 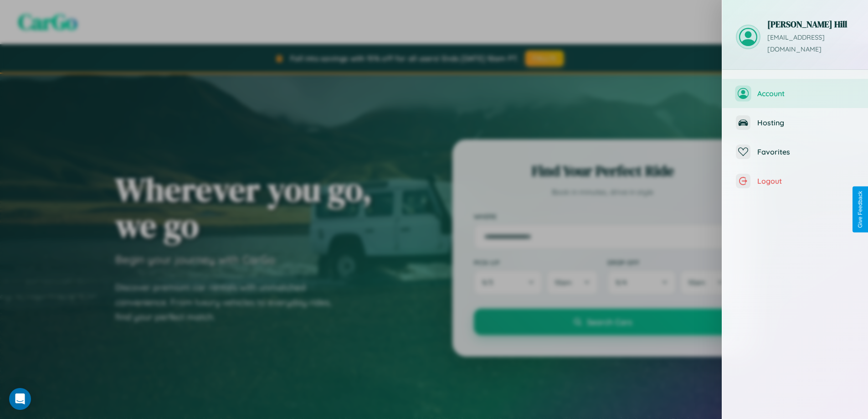 I want to click on button: Favorites, so click(x=795, y=152).